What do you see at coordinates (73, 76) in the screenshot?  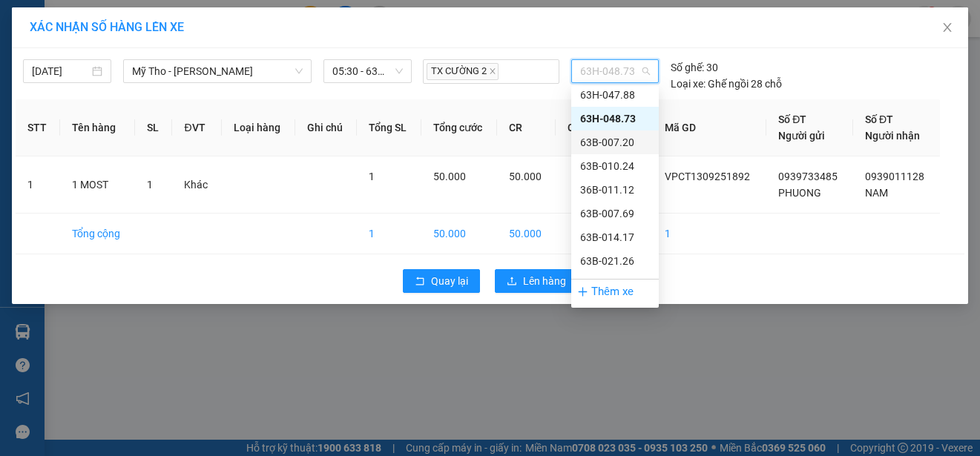 I see `div: 0939733485` at bounding box center [73, 76].